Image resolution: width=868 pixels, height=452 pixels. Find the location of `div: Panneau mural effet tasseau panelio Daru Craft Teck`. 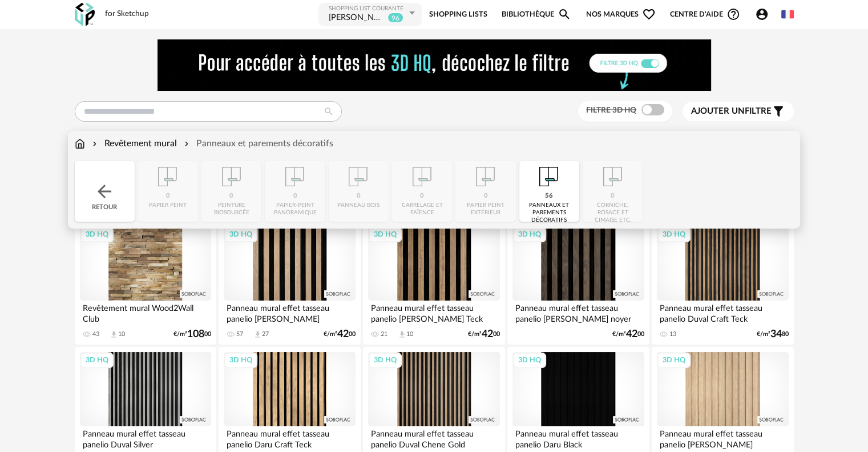

div: Panneau mural effet tasseau panelio Daru Craft Teck is located at coordinates (290, 438).